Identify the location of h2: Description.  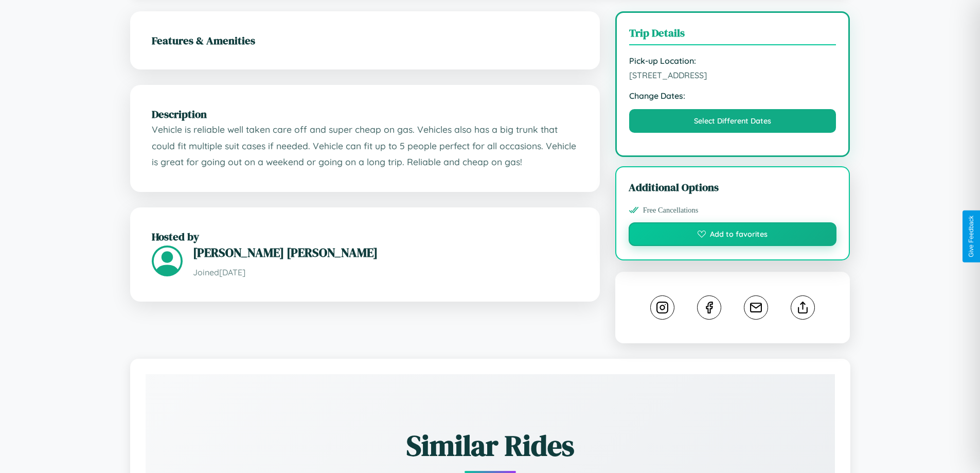
(364, 114).